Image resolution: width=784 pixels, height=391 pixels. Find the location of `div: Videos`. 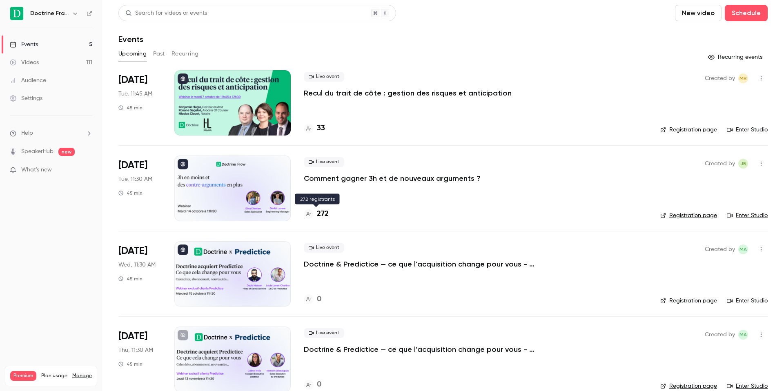

div: Videos is located at coordinates (24, 62).